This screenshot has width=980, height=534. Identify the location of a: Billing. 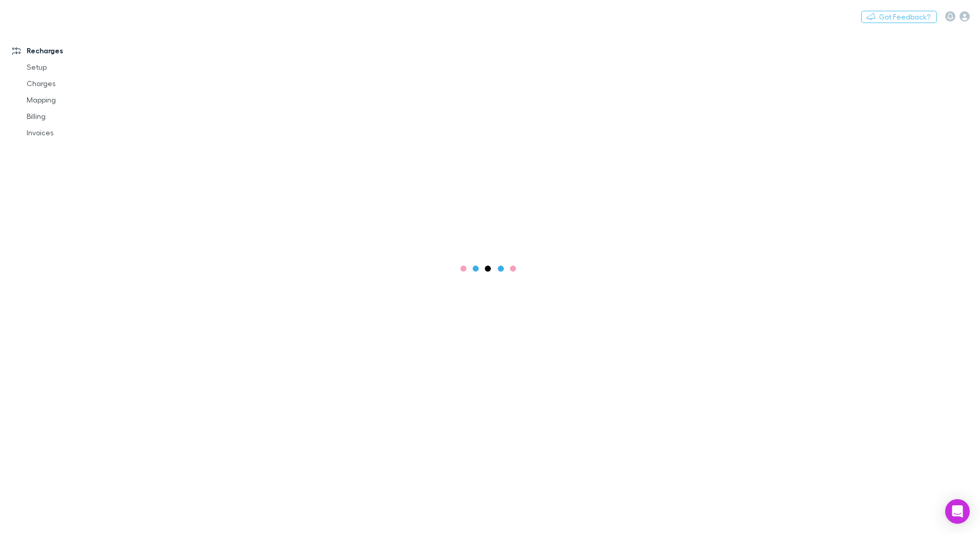
(77, 116).